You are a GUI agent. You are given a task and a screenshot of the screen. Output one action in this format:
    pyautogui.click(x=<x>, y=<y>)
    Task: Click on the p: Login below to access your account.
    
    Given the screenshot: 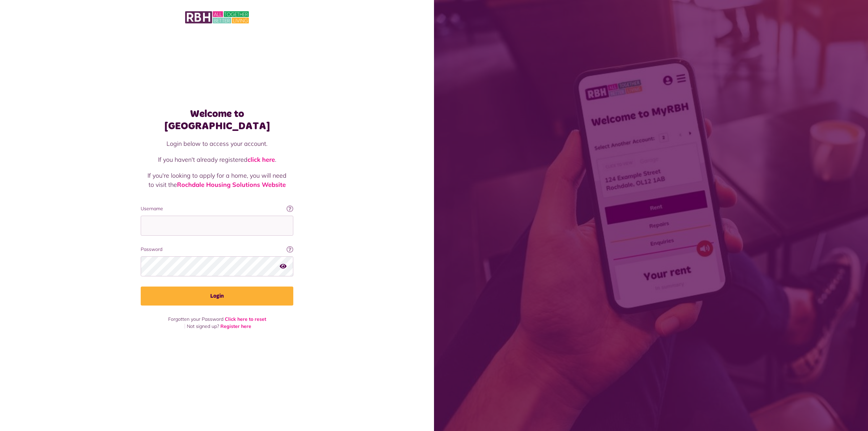 What is the action you would take?
    pyautogui.click(x=217, y=143)
    